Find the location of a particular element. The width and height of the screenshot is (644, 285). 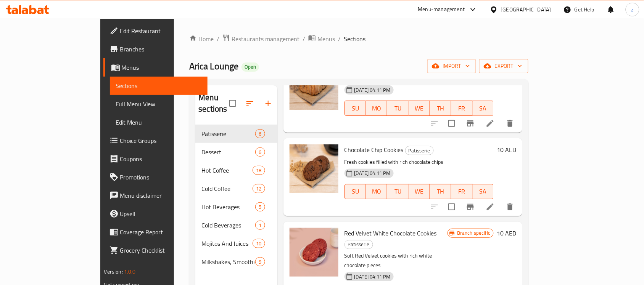

img: Red Velvet White Chocolate Cookies is located at coordinates (314, 253).